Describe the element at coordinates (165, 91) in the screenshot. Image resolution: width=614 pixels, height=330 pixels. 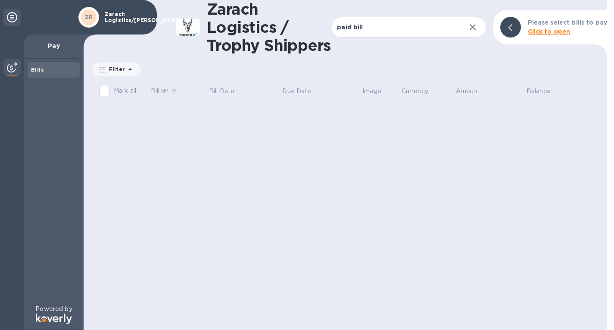
I see `span: Bill №` at that location.